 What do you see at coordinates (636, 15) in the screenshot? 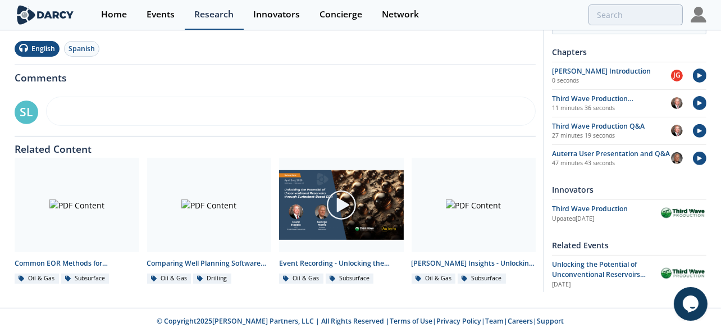
I see `input: Advanced Search` at bounding box center [636, 15].